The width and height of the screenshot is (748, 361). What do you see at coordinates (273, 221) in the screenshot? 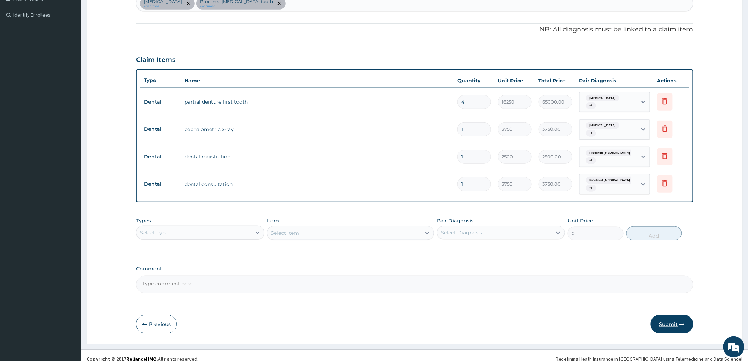
I see `label: Item` at bounding box center [273, 221].